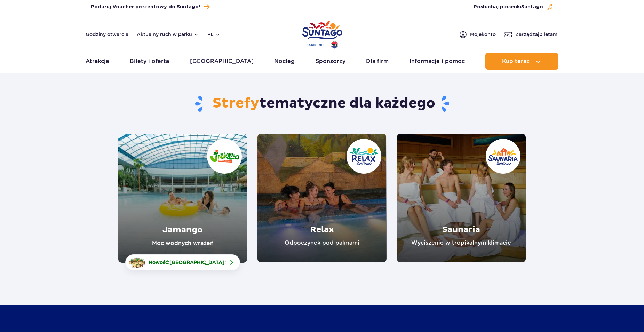 This screenshot has height=332, width=644. What do you see at coordinates (513, 7) in the screenshot?
I see `button: Posłuchaj piosenkiSuntago` at bounding box center [513, 7].